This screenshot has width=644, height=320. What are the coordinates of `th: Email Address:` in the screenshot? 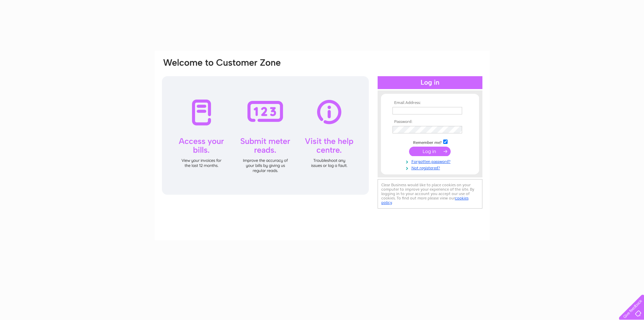 It's located at (430, 103).